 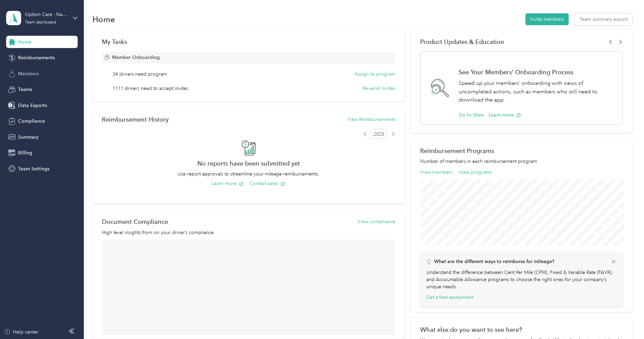 What do you see at coordinates (537, 92) in the screenshot?
I see `p: Speed up your members' onboarding with views of uncompleted actions, such as members who still ne...` at bounding box center [537, 92].